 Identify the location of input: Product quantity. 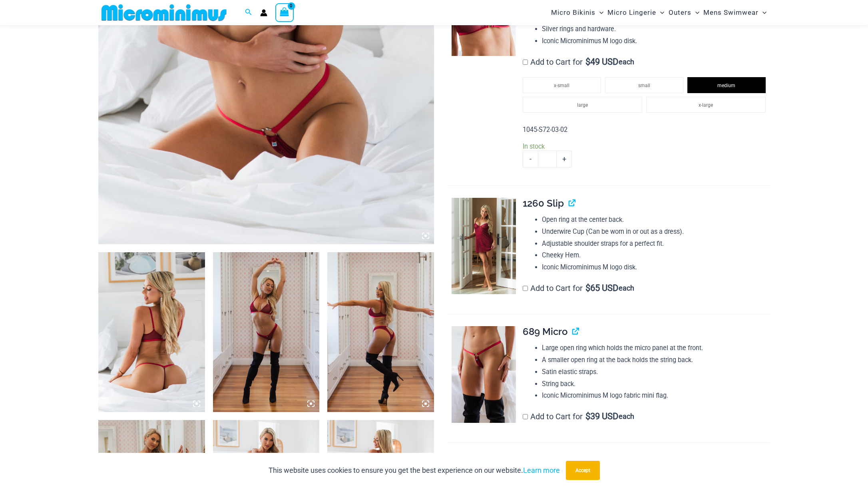
(547, 159).